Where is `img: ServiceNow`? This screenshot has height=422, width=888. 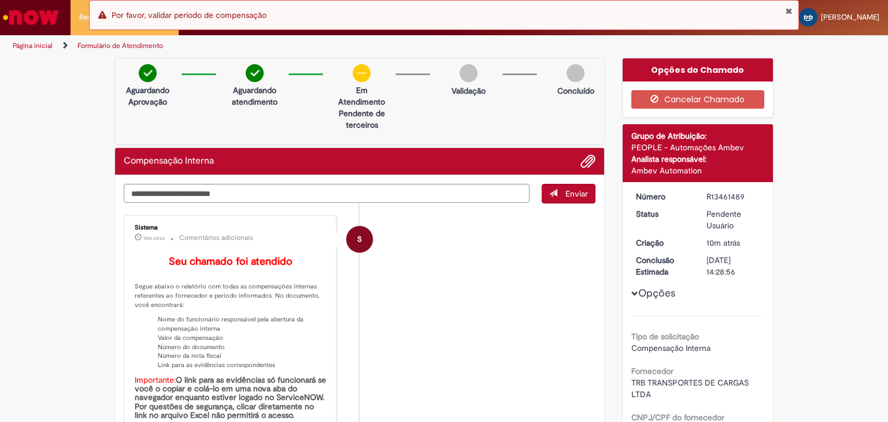
img: ServiceNow is located at coordinates (31, 17).